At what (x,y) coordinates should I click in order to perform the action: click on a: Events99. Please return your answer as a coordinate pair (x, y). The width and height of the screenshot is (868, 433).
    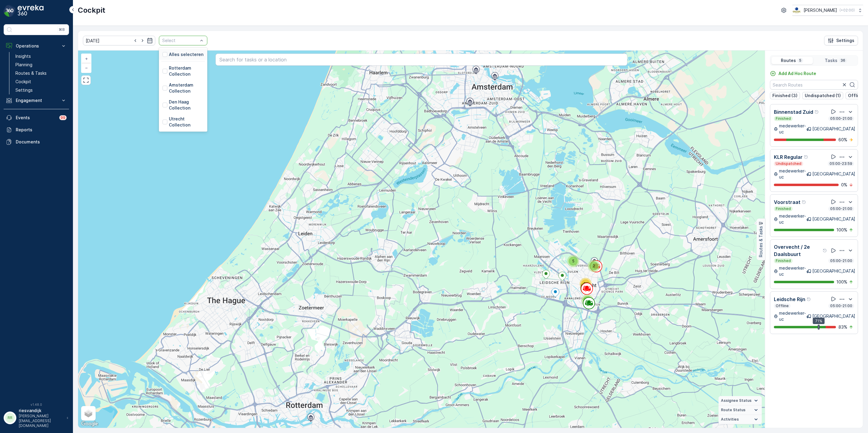
    Looking at the image, I should click on (37, 118).